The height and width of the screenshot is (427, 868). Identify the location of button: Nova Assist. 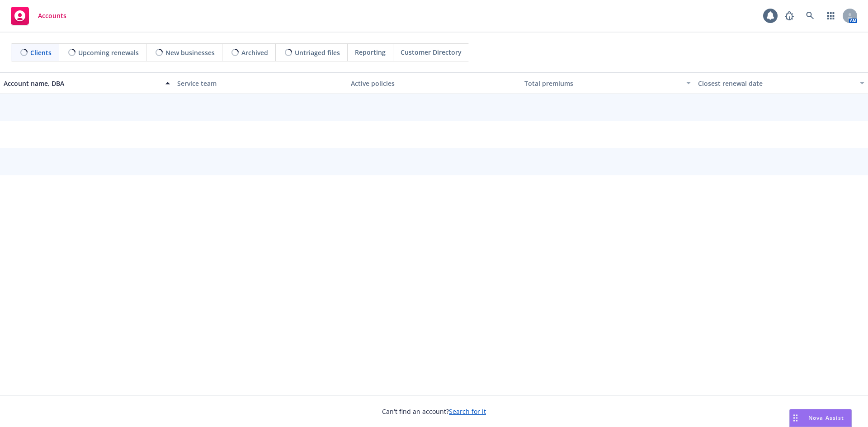
(820, 418).